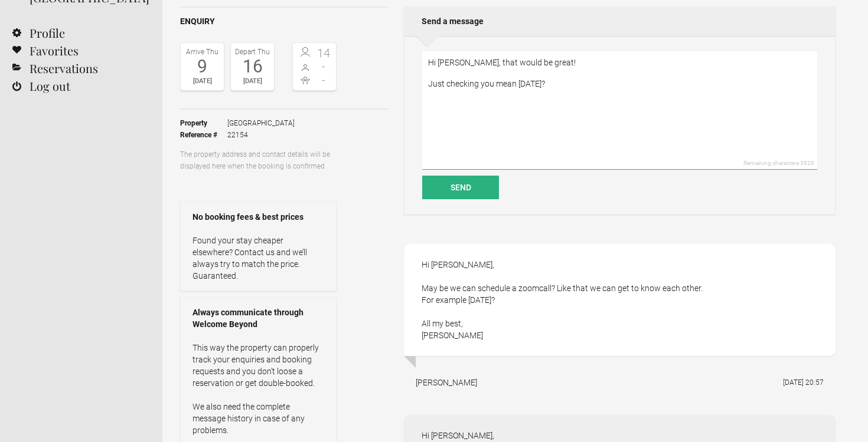 This screenshot has height=442, width=868. I want to click on strong: No booking fees & best prices, so click(258, 217).